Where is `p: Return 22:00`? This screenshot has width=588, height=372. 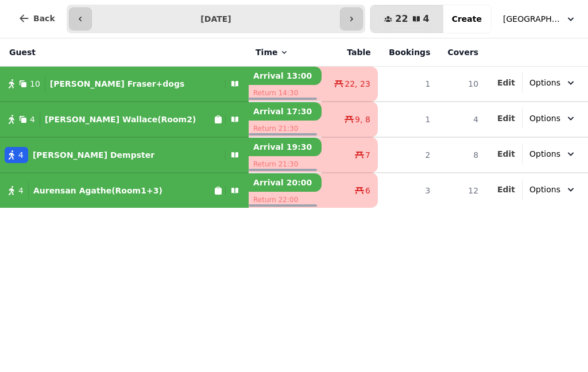 p: Return 22:00 is located at coordinates (285, 200).